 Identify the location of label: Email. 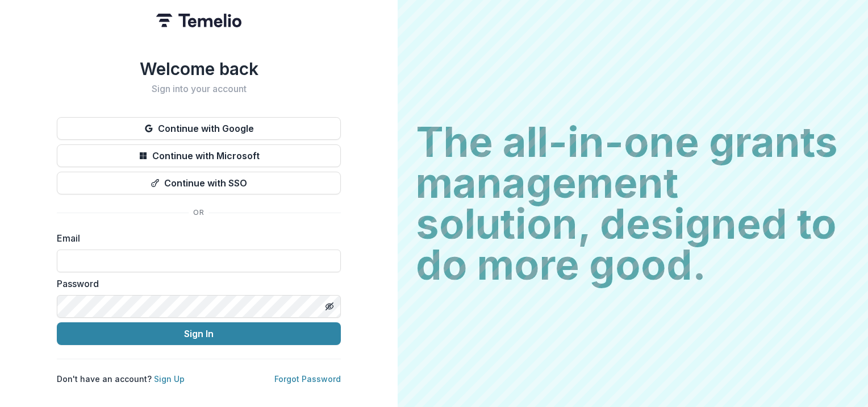
(195, 238).